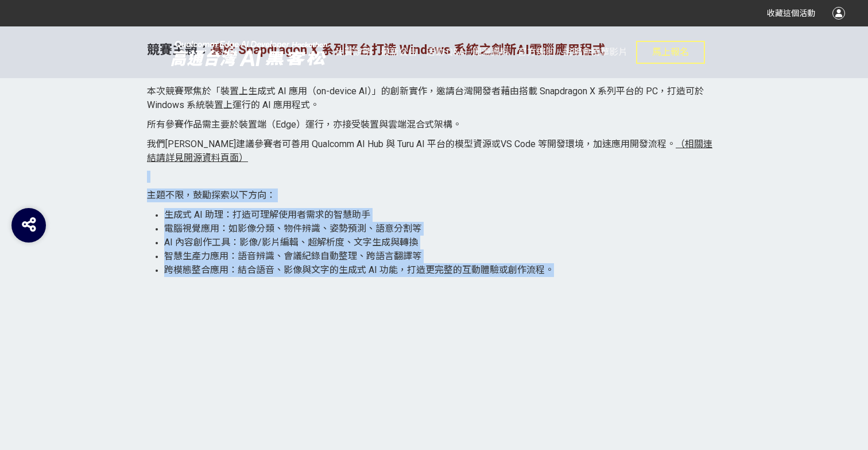 The image size is (868, 450). What do you see at coordinates (791, 13) in the screenshot?
I see `span: 收藏這個活動` at bounding box center [791, 13].